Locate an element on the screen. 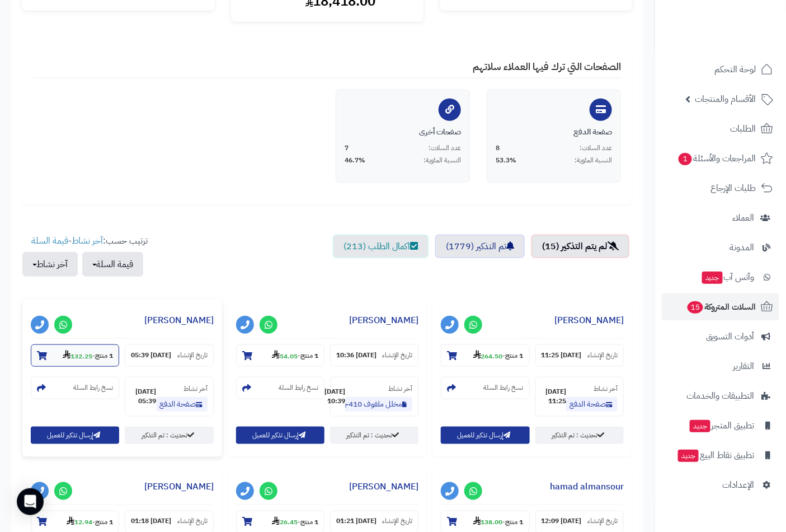 The height and width of the screenshot is (532, 786). a: اكمال الطلب (213) is located at coordinates (381, 246).